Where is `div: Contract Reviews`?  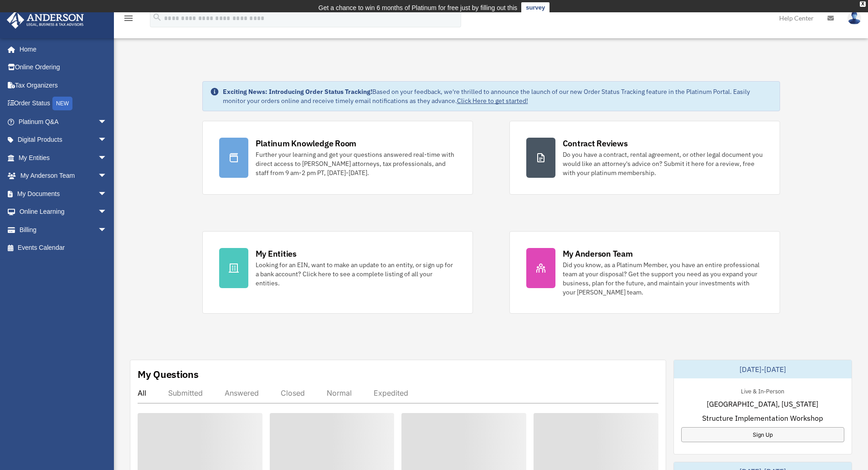
div: Contract Reviews is located at coordinates (595, 143).